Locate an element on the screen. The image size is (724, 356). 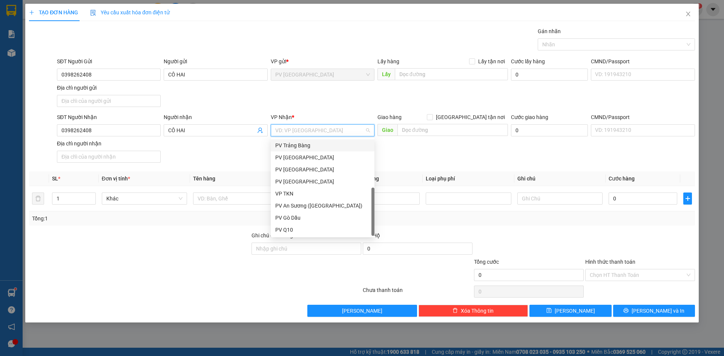
div: PV Tây Ninh is located at coordinates (322, 182).